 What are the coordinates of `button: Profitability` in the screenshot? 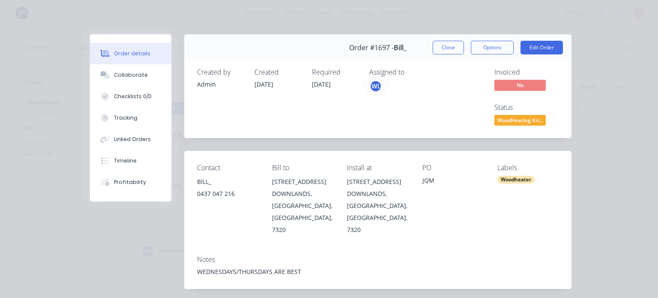 It's located at (131, 182).